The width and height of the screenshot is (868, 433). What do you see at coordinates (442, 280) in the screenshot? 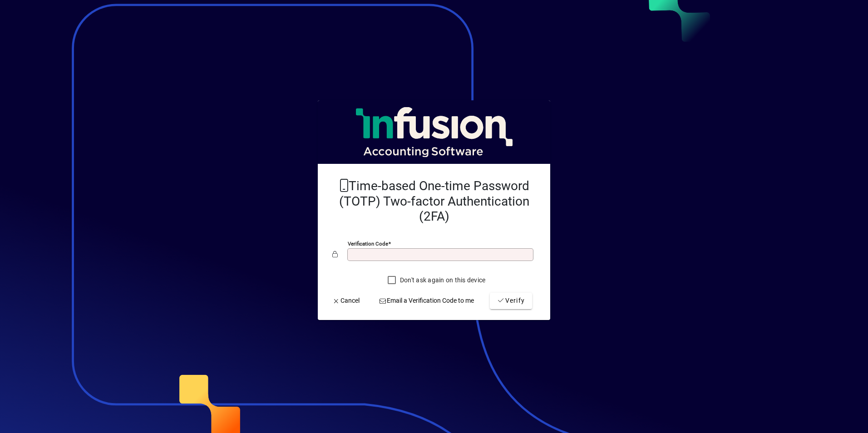
I see `label: Don't ask again on this device` at bounding box center [442, 280].